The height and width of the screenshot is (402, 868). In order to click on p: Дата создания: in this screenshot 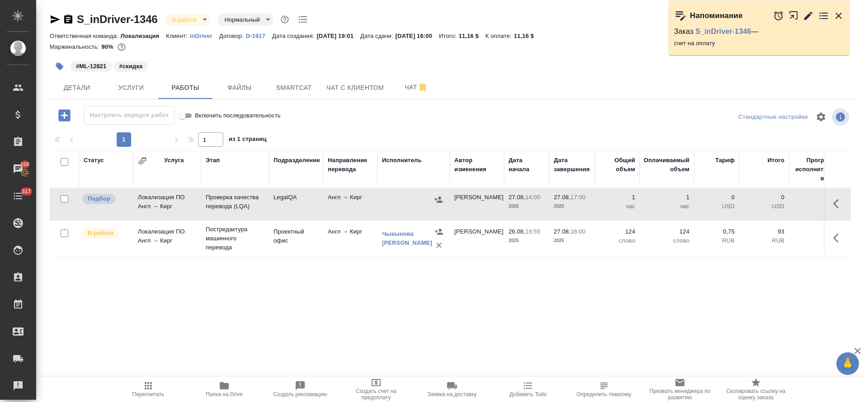, I will do `click(294, 36)`.